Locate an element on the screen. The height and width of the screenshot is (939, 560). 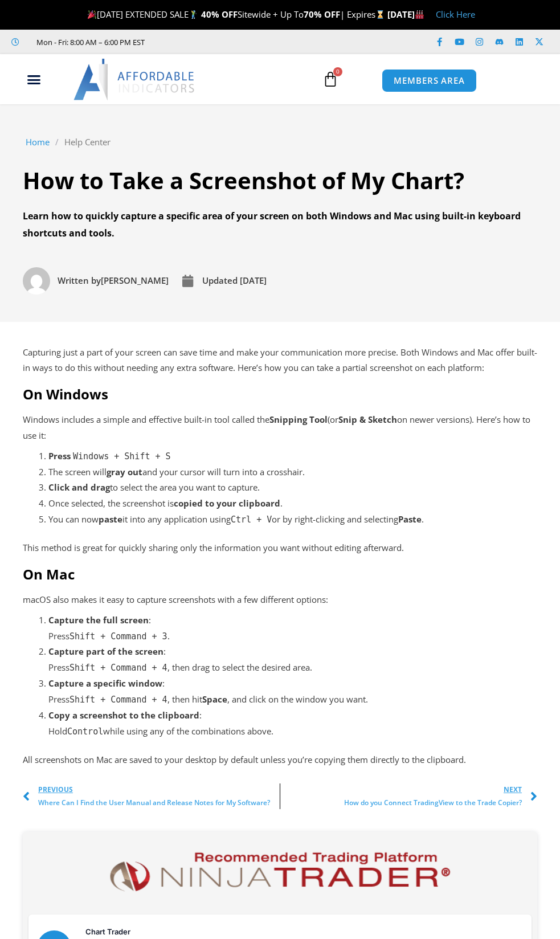
img: NinjaTrader Logo | Affordable Indicators – NinjaTrader is located at coordinates (280, 872).